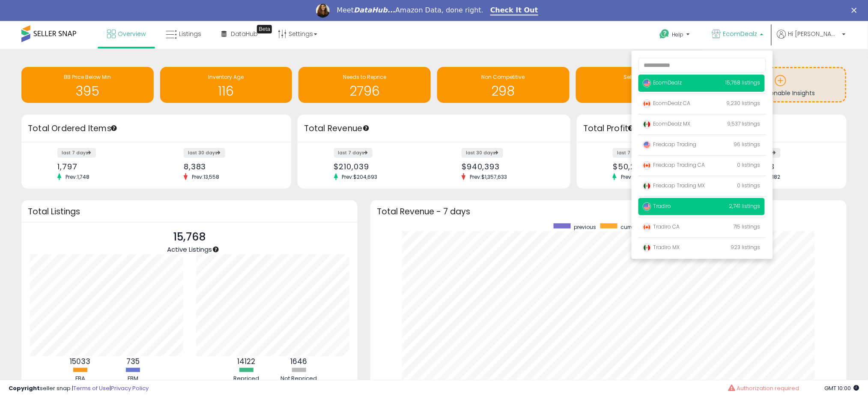 The width and height of the screenshot is (868, 397). Describe the element at coordinates (781, 84) in the screenshot. I see `a: Add Actionable Insights` at that location.